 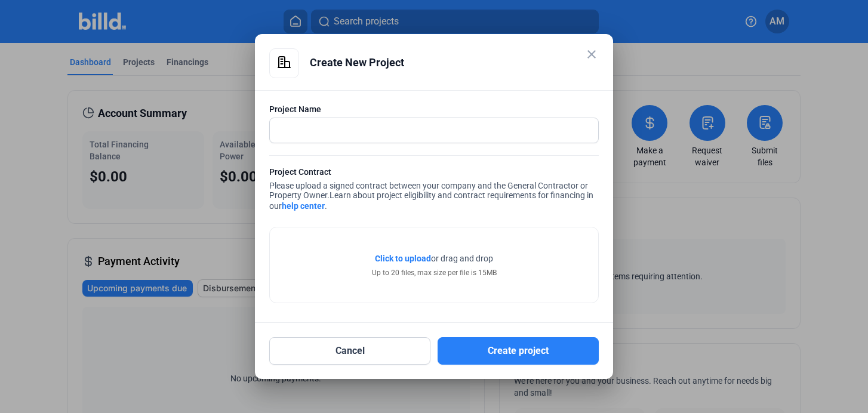 I want to click on span: Learn about project eligibility and contract requirements for financing in our ., so click(x=431, y=201).